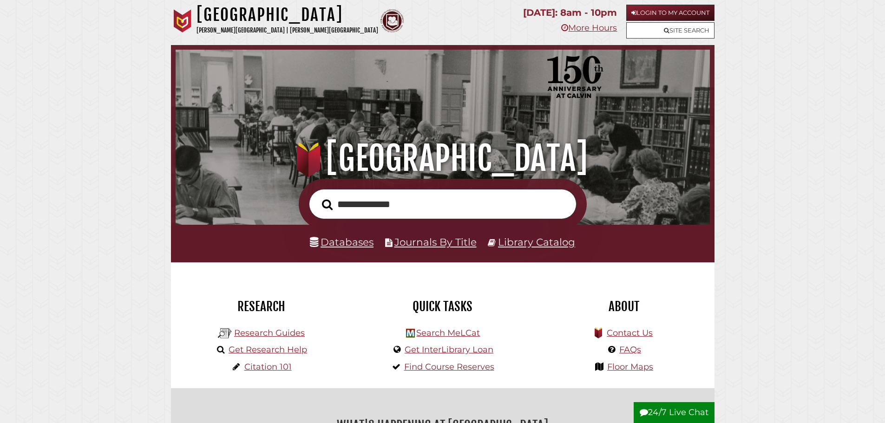 Image resolution: width=885 pixels, height=423 pixels. What do you see at coordinates (270, 333) in the screenshot?
I see `a: Research Guides` at bounding box center [270, 333].